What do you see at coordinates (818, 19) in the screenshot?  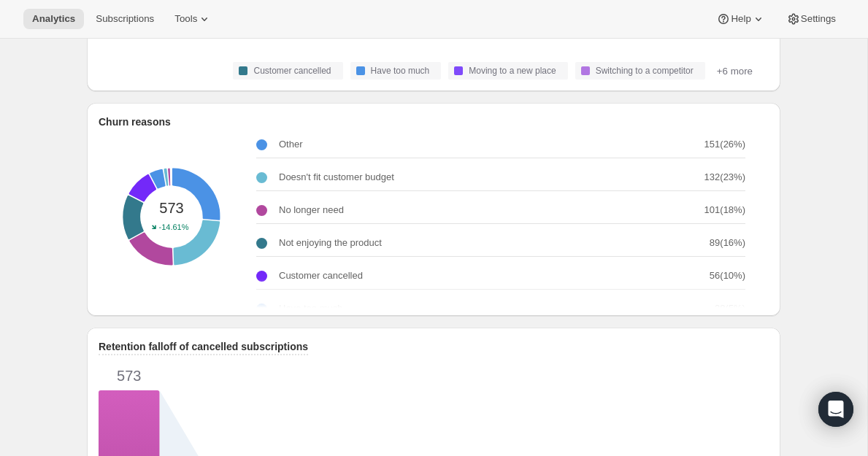 I see `span: Settings` at bounding box center [818, 19].